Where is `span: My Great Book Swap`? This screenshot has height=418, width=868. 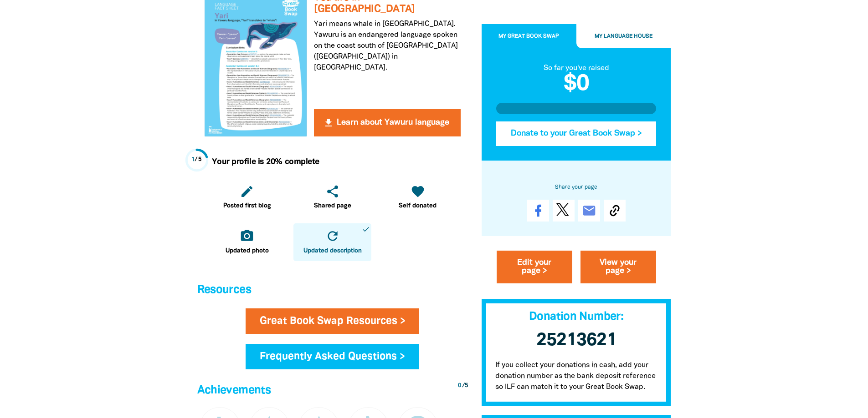 span: My Great Book Swap is located at coordinates (528, 36).